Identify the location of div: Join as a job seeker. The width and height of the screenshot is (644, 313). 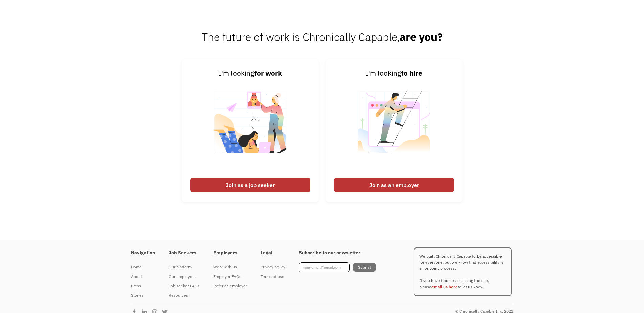
(250, 185).